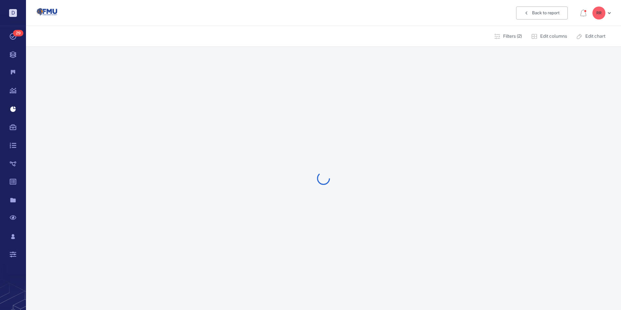  I want to click on button: Filters (2), so click(508, 36).